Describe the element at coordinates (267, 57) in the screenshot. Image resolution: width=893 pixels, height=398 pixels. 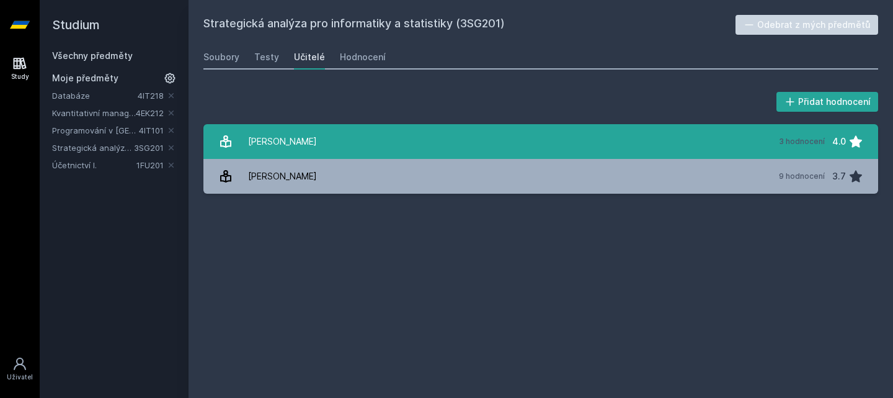
I see `div: Testy` at that location.